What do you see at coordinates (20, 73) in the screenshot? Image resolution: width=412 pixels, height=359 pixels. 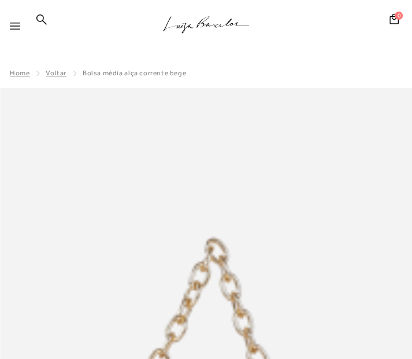 I see `span: Home` at bounding box center [20, 73].